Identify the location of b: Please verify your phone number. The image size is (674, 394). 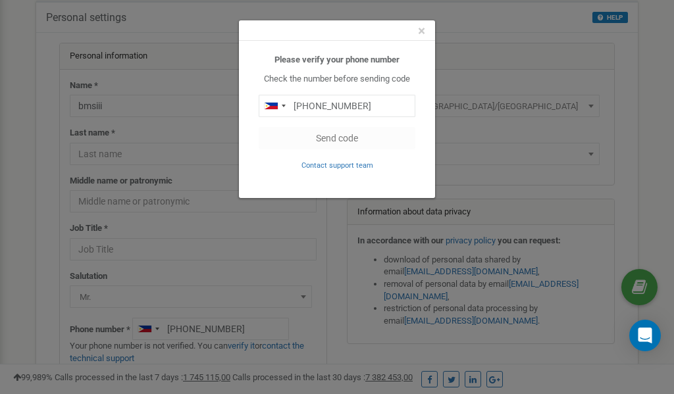
(337, 59).